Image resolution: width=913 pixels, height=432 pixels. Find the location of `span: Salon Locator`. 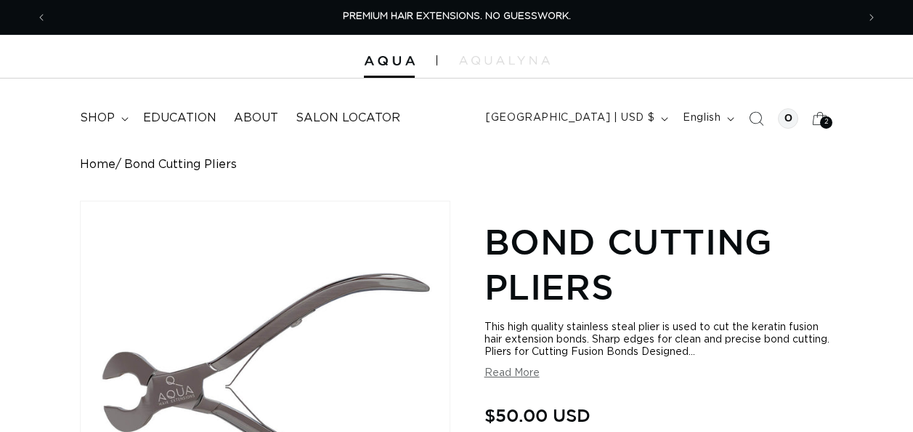

span: Salon Locator is located at coordinates (348, 118).